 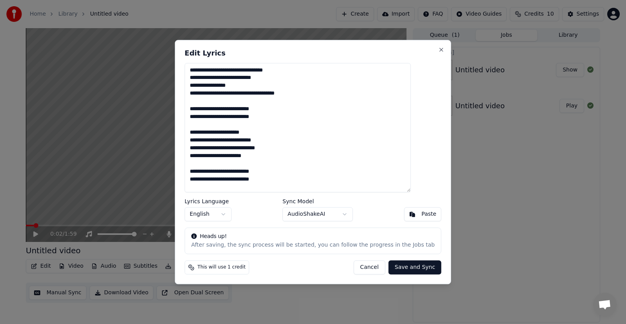 What do you see at coordinates (221, 268) in the screenshot?
I see `span: This will use 1 credit` at bounding box center [221, 268].